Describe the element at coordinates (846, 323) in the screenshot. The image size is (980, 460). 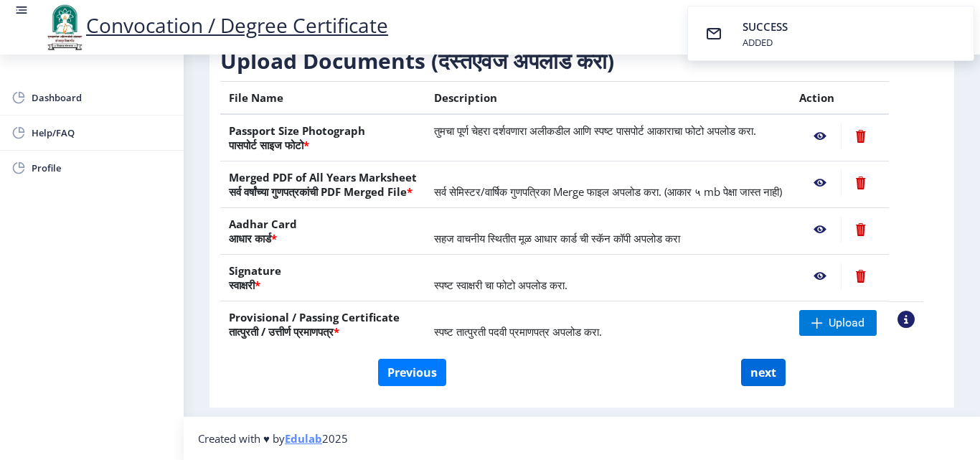
I see `span: Upload` at that location.